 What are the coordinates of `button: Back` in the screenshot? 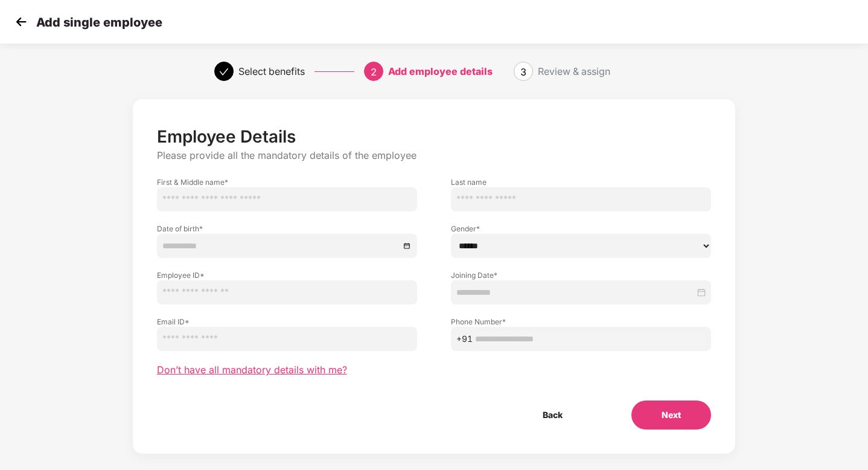 It's located at (552, 415).